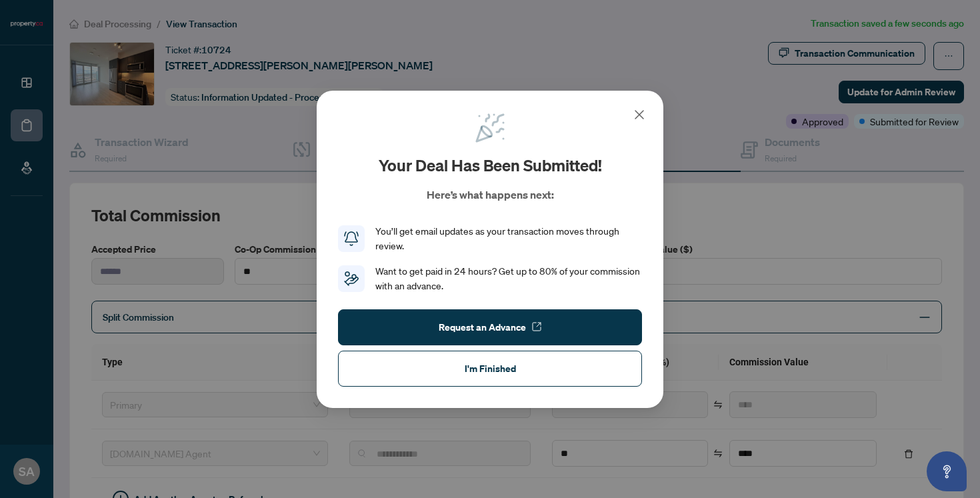 The width and height of the screenshot is (980, 498). Describe the element at coordinates (490, 327) in the screenshot. I see `button: Request an Advance` at that location.